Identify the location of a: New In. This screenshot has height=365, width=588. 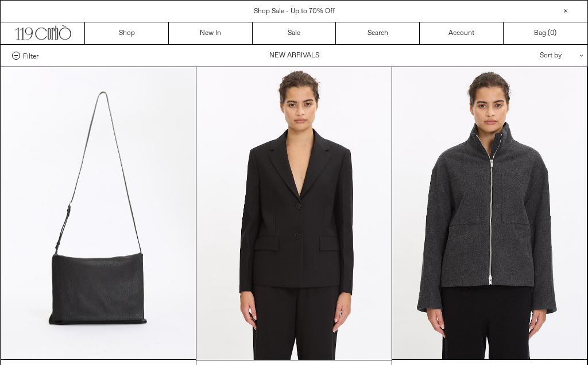
(211, 33).